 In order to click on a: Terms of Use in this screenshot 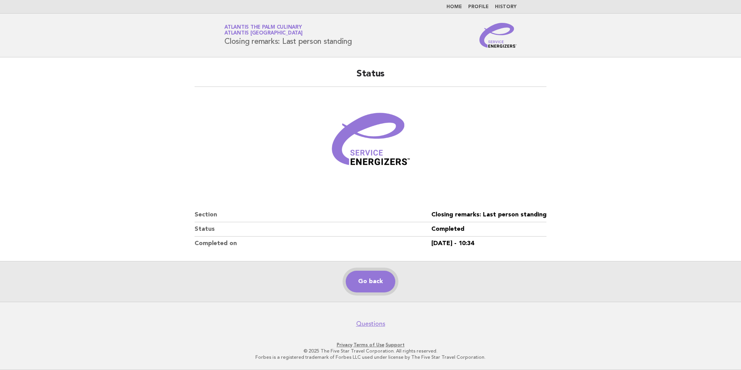, I will do `click(369, 345)`.